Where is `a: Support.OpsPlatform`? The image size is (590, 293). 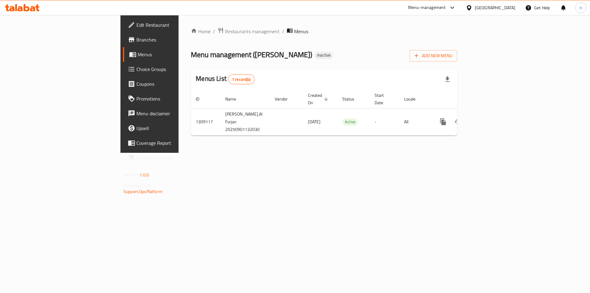 a: Support.OpsPlatform is located at coordinates (143, 192).